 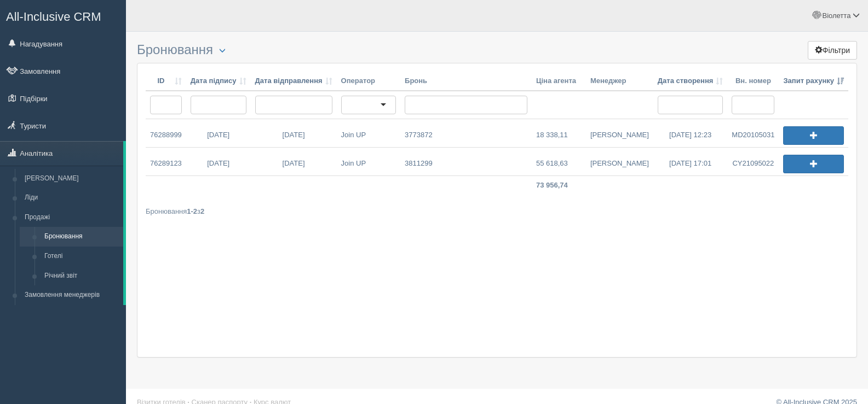 What do you see at coordinates (166, 81) in the screenshot?
I see `a: ID` at bounding box center [166, 81].